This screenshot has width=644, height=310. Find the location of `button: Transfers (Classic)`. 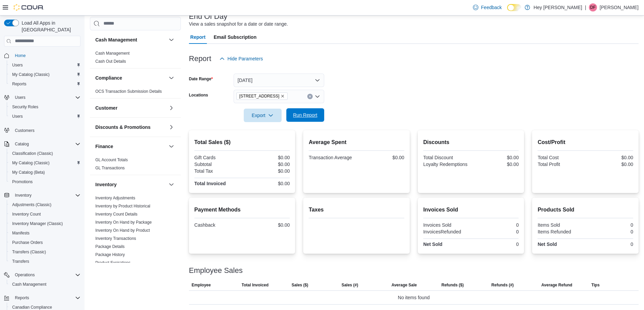

button: Transfers (Classic) is located at coordinates (45, 252).